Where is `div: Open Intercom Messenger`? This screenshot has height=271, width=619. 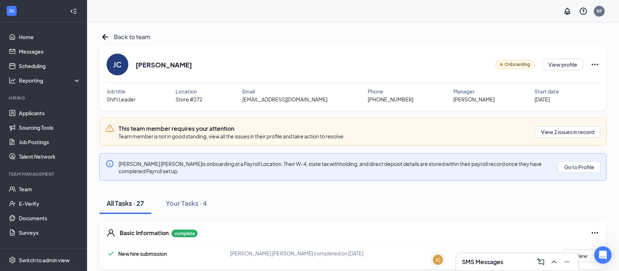
div: Open Intercom Messenger is located at coordinates (603, 255).